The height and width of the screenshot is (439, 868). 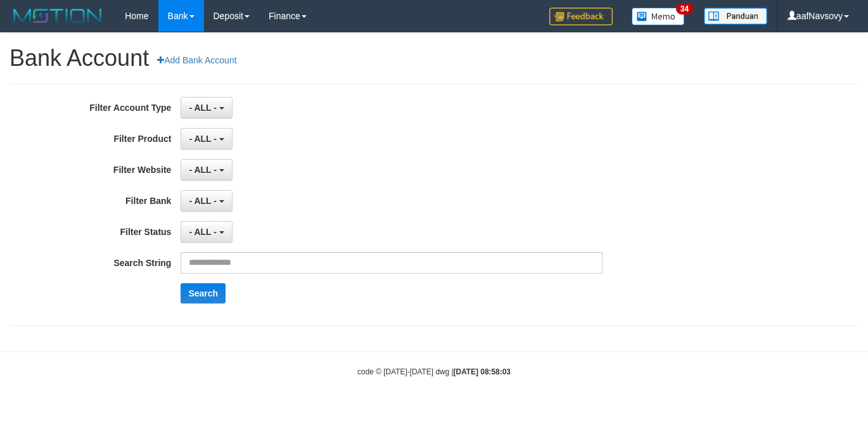 I want to click on span: 34, so click(x=685, y=9).